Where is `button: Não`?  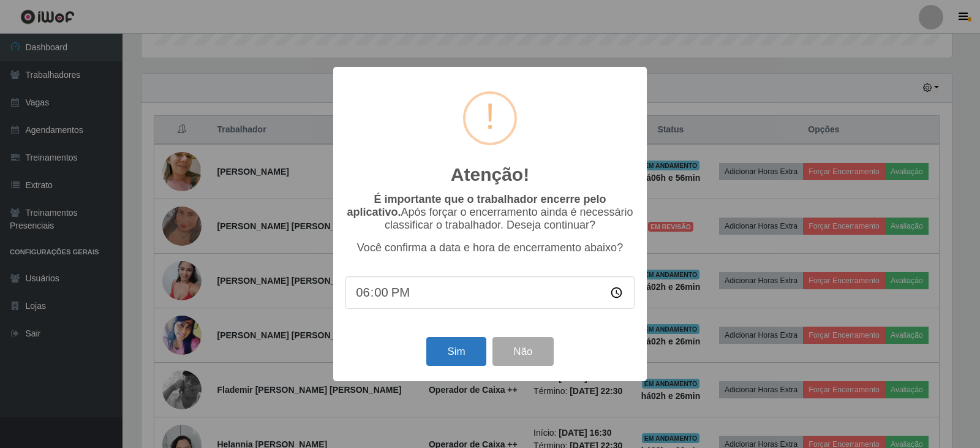
button: Não is located at coordinates (522, 351).